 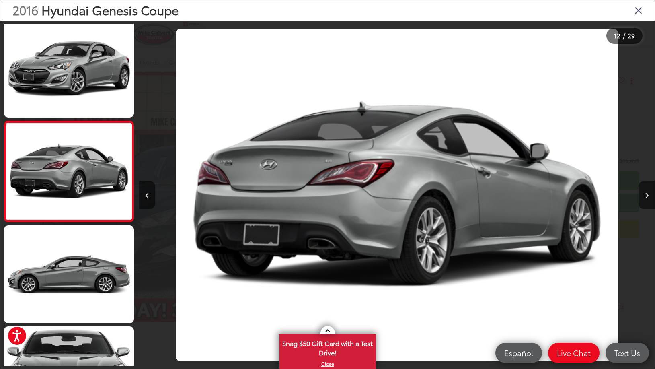 What do you see at coordinates (639, 10) in the screenshot?
I see `i: Close gallery` at bounding box center [639, 10].